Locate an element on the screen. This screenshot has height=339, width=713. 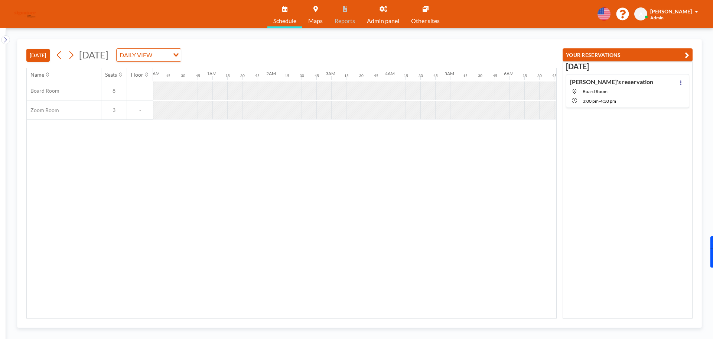
div: 1AM is located at coordinates (212, 73).